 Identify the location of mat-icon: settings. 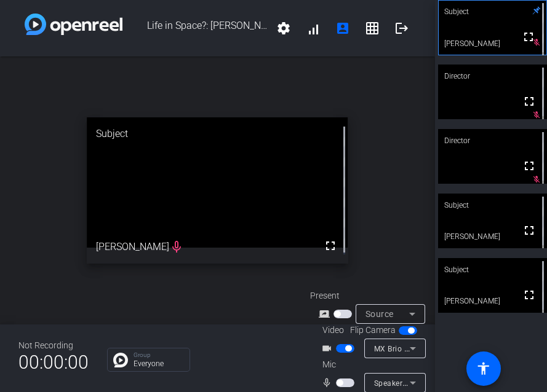
(283, 28).